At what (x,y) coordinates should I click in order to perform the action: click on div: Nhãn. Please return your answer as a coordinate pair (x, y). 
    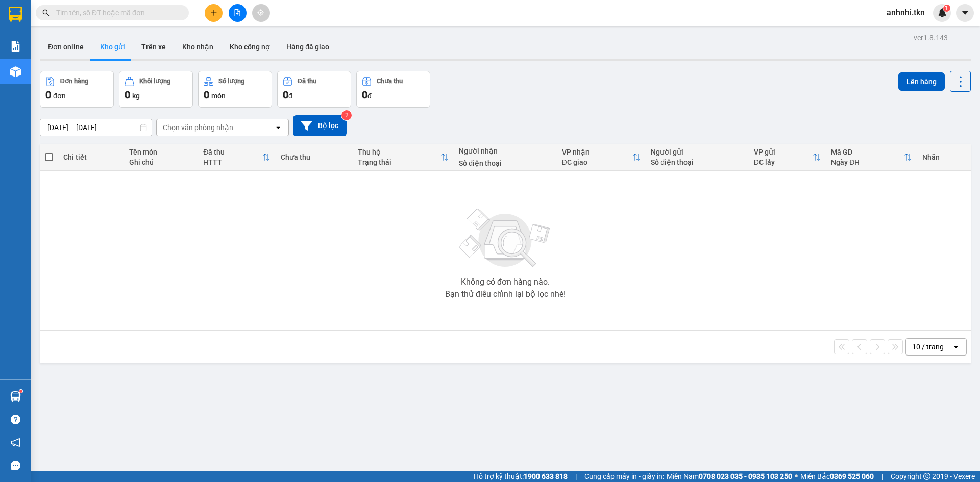
    Looking at the image, I should click on (944, 157).